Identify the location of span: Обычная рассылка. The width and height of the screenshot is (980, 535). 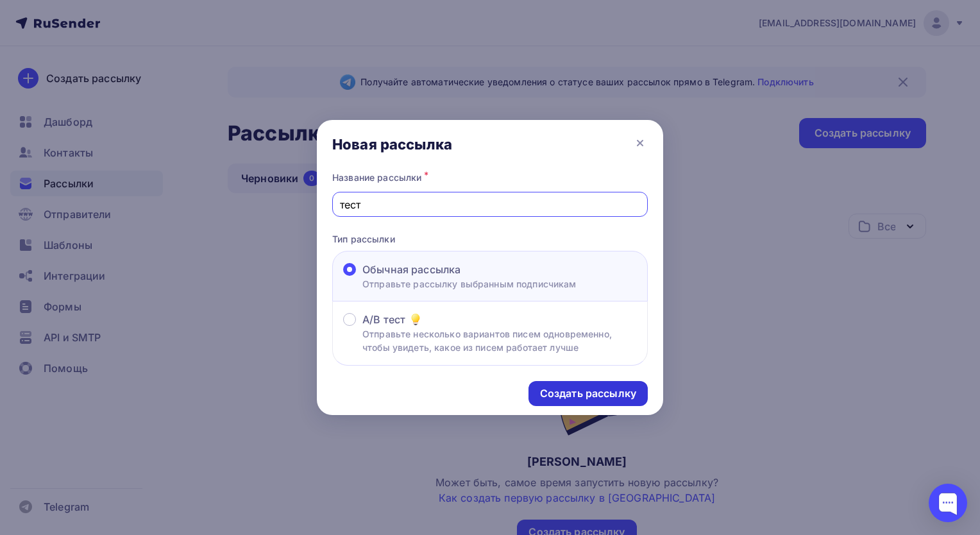
(411, 269).